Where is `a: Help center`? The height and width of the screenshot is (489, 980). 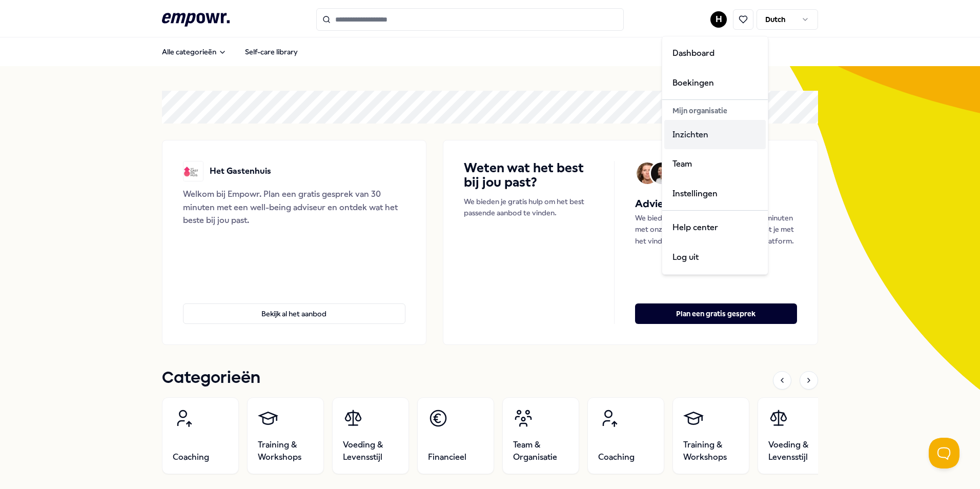 a: Help center is located at coordinates (715, 227).